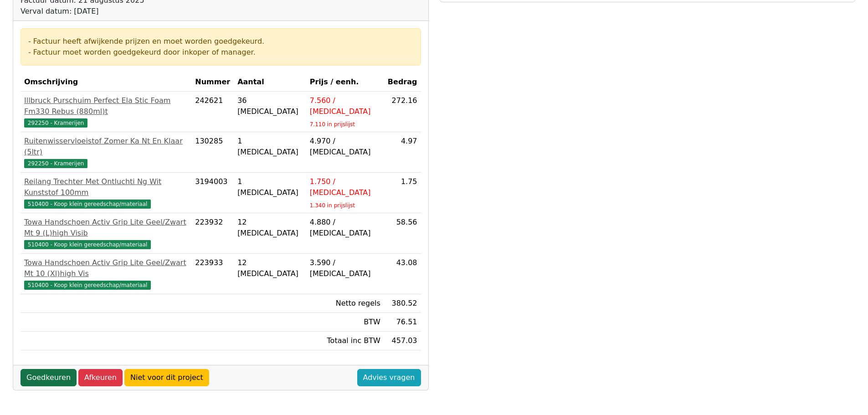  Describe the element at coordinates (212, 234) in the screenshot. I see `td: 223932` at that location.